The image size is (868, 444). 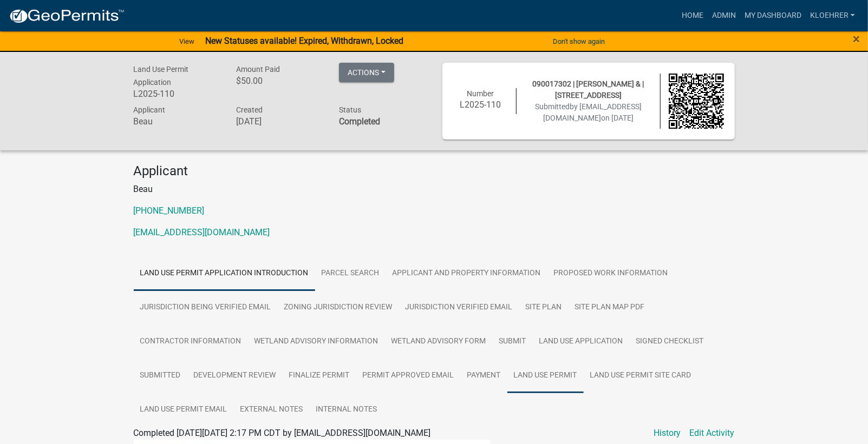 What do you see at coordinates (187, 41) in the screenshot?
I see `a: View` at bounding box center [187, 41].